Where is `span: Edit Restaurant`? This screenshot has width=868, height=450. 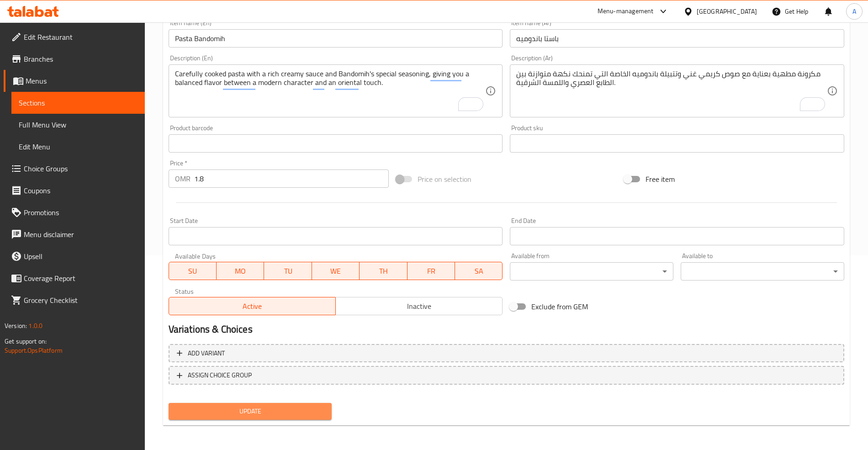 span: Edit Restaurant is located at coordinates (81, 37).